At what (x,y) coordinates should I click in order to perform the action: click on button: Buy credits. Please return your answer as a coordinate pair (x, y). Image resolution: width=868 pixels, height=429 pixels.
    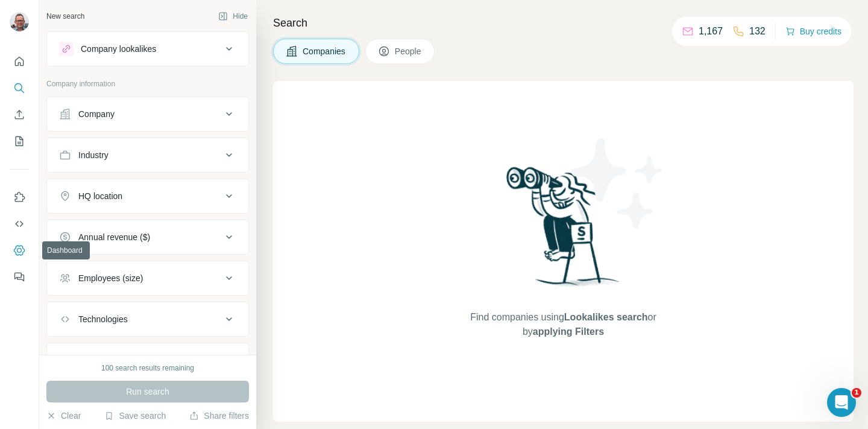
    Looking at the image, I should click on (813, 31).